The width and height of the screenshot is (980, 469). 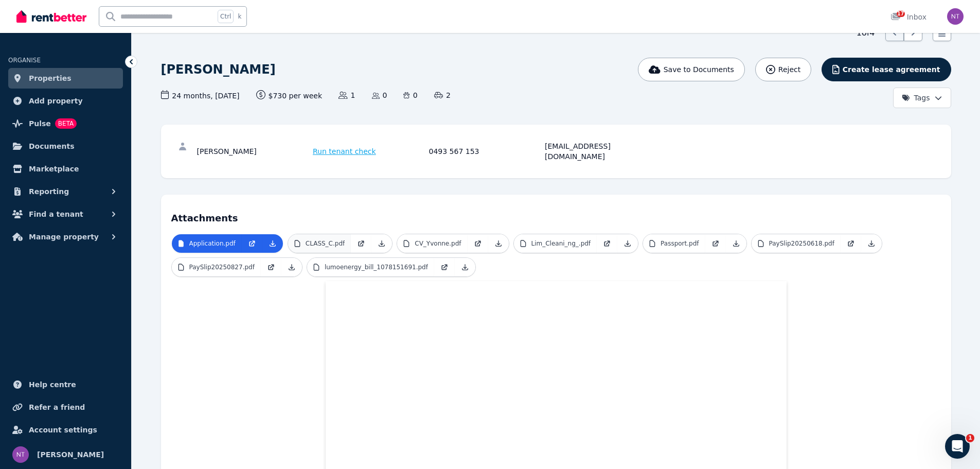 What do you see at coordinates (239, 16) in the screenshot?
I see `span: k` at bounding box center [239, 16].